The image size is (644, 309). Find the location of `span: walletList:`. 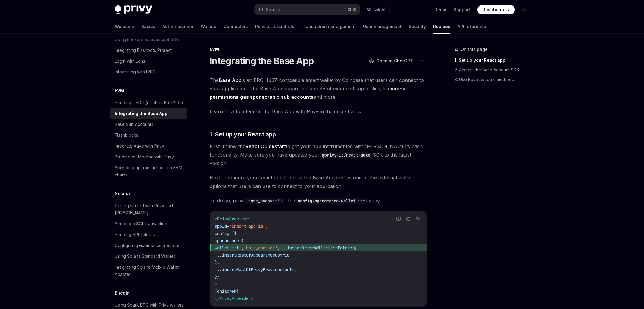

span: walletList: is located at coordinates (228, 248).